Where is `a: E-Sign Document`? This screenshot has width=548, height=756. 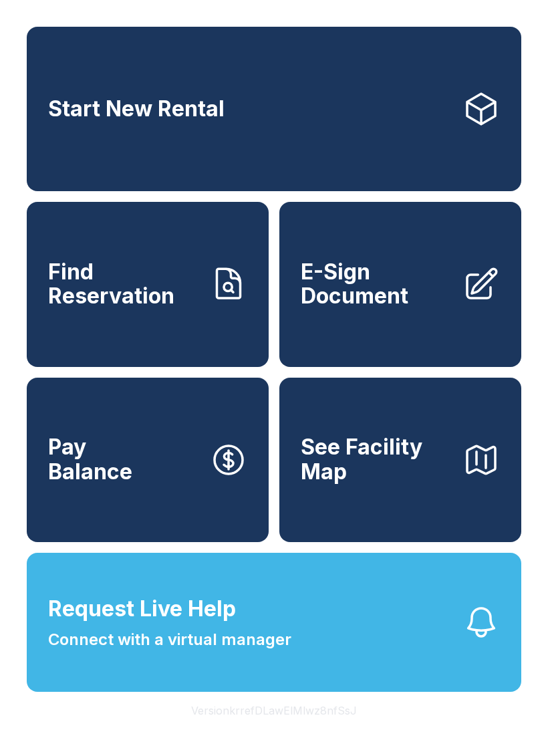 a: E-Sign Document is located at coordinates (400, 284).